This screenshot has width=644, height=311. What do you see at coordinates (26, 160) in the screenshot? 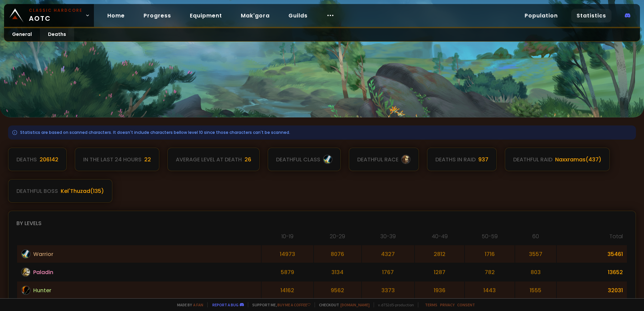
I see `div: Deaths` at bounding box center [26, 160].